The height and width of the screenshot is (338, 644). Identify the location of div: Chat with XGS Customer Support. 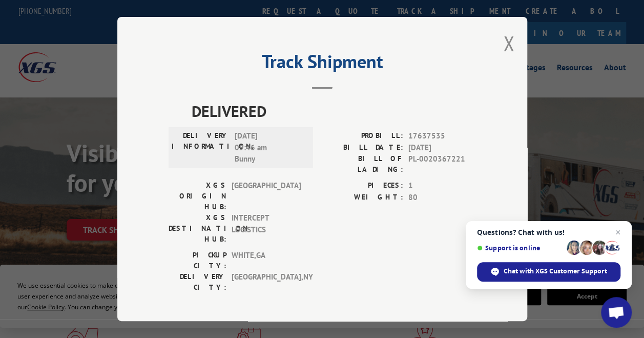
(549, 272).